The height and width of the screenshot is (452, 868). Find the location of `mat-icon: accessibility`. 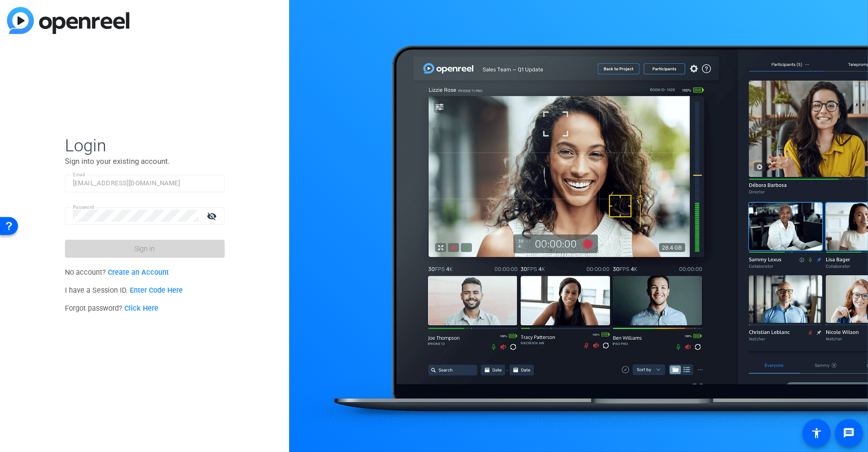

mat-icon: accessibility is located at coordinates (817, 433).